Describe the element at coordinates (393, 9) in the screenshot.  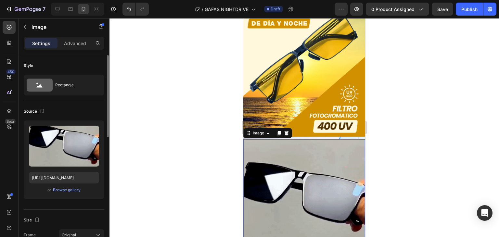
I see `span: 0 product assigned` at that location.